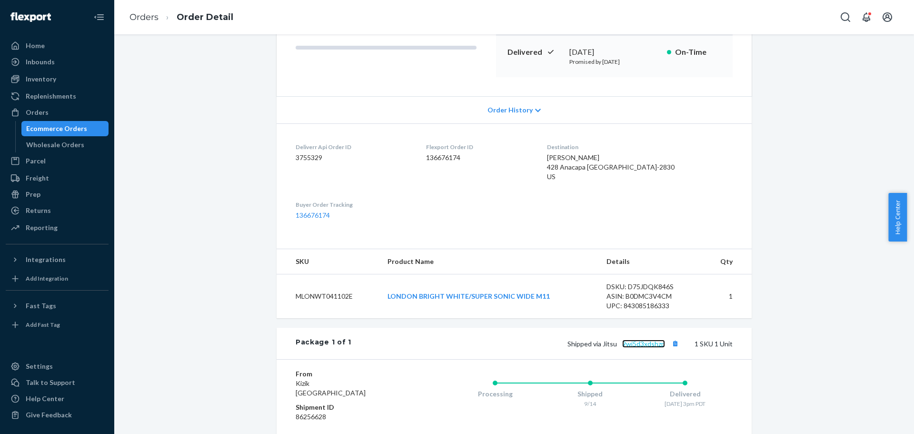  What do you see at coordinates (57, 129) in the screenshot?
I see `div: Ecommerce Orders` at bounding box center [57, 129].